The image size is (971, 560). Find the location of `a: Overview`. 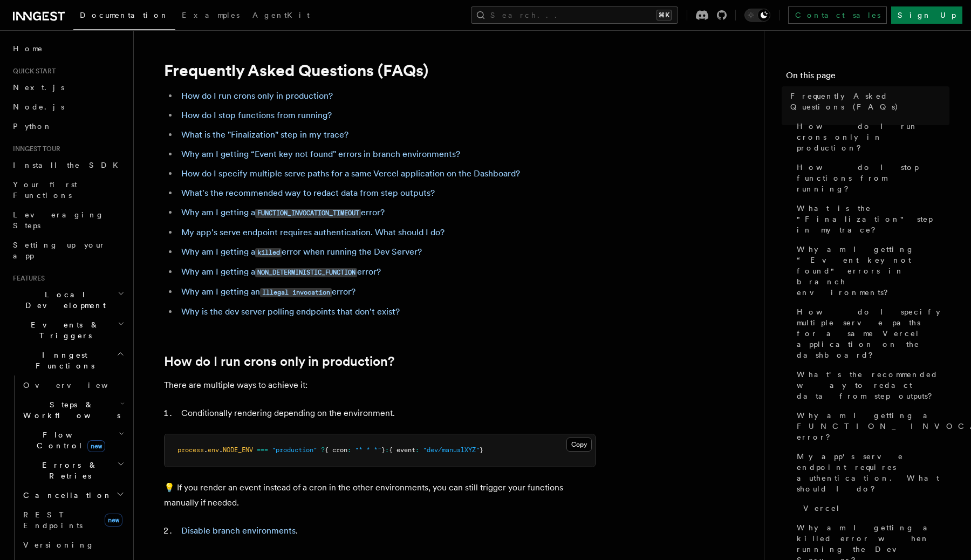

a: Overview is located at coordinates (73, 385).